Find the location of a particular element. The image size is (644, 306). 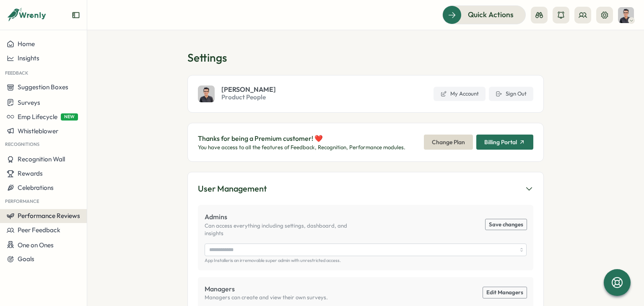

span: Emp Lifecycle is located at coordinates (37, 116).